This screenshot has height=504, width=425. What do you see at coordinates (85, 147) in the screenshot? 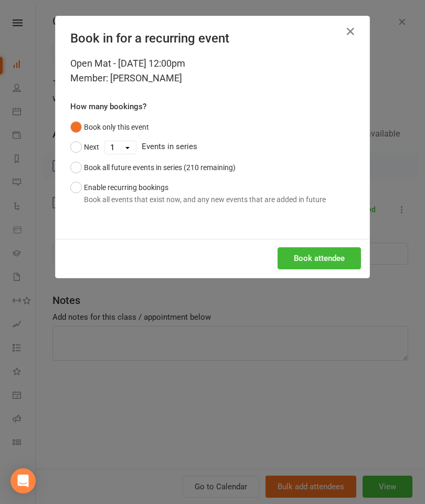
I see `button: Next` at bounding box center [85, 147].